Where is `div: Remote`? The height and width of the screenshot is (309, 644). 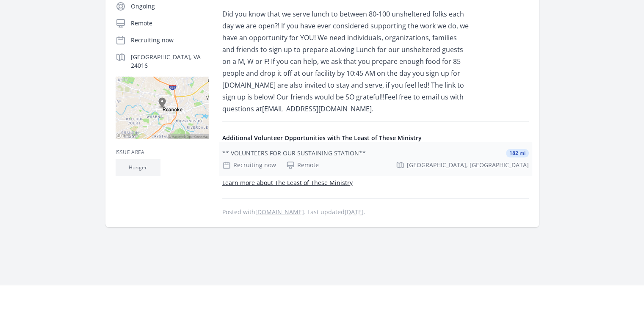
div: Remote is located at coordinates (302, 165).